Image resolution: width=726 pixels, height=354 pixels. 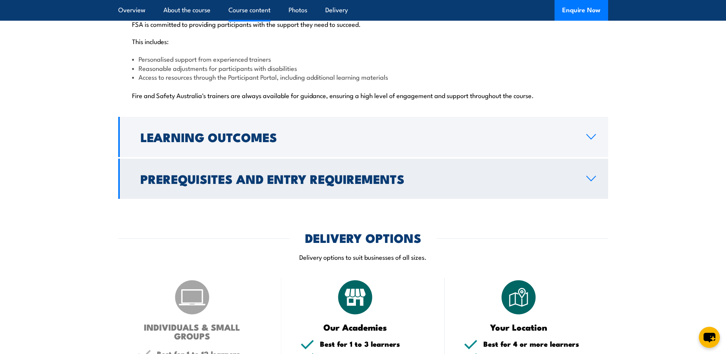 I want to click on p: Delivery options to suit businesses of all sizes., so click(x=363, y=256).